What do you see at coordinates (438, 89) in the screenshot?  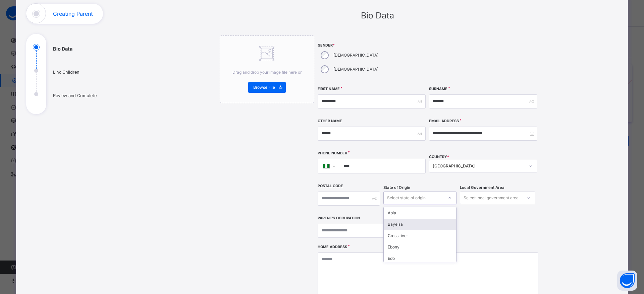 I see `label: Surname` at bounding box center [438, 89].